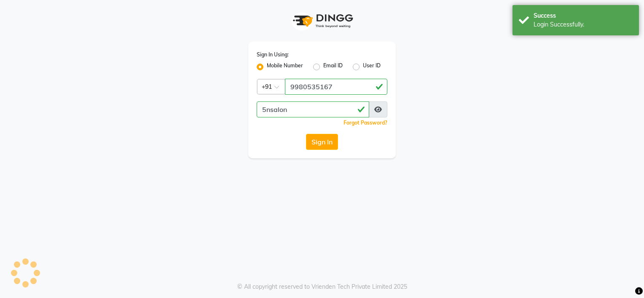 This screenshot has height=298, width=644. I want to click on button: Sign In, so click(322, 142).